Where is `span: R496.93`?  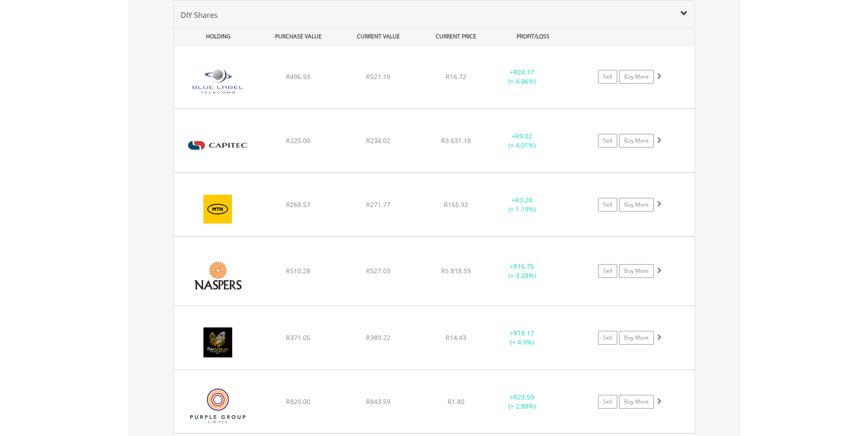
span: R496.93 is located at coordinates (298, 76).